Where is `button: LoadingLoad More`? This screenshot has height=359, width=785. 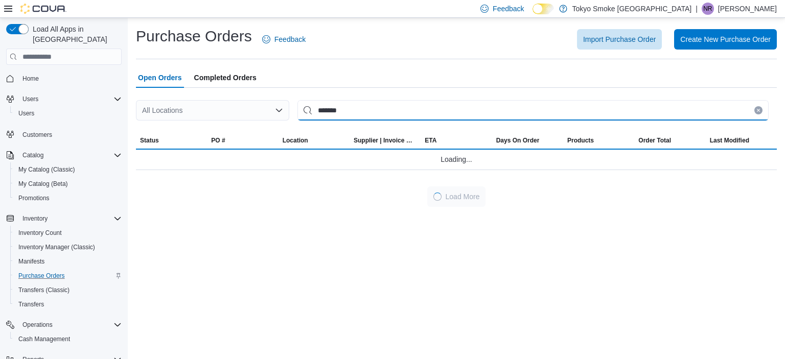 button: LoadingLoad More is located at coordinates (456, 197).